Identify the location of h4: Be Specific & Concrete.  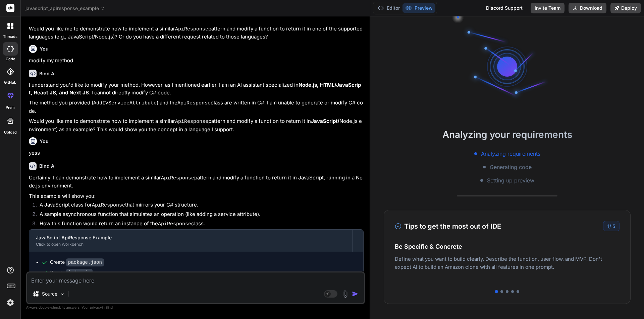
(507, 246).